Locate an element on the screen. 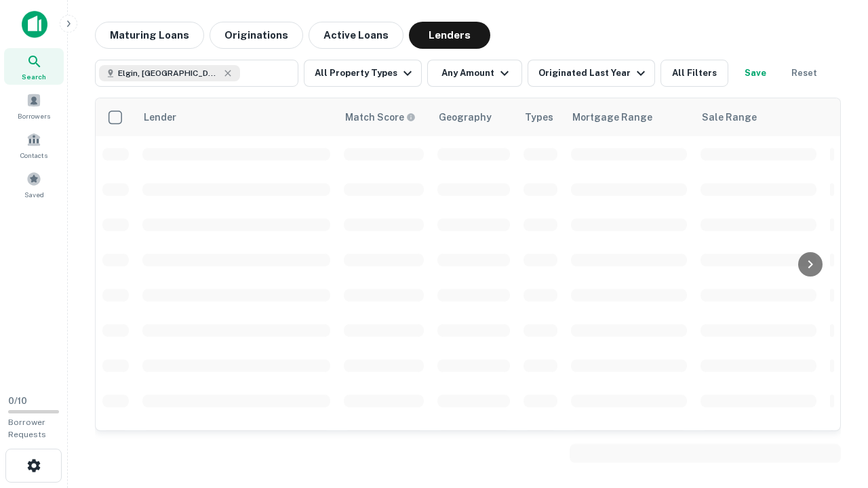 Image resolution: width=868 pixels, height=488 pixels. button: Maturing Loans is located at coordinates (149, 35).